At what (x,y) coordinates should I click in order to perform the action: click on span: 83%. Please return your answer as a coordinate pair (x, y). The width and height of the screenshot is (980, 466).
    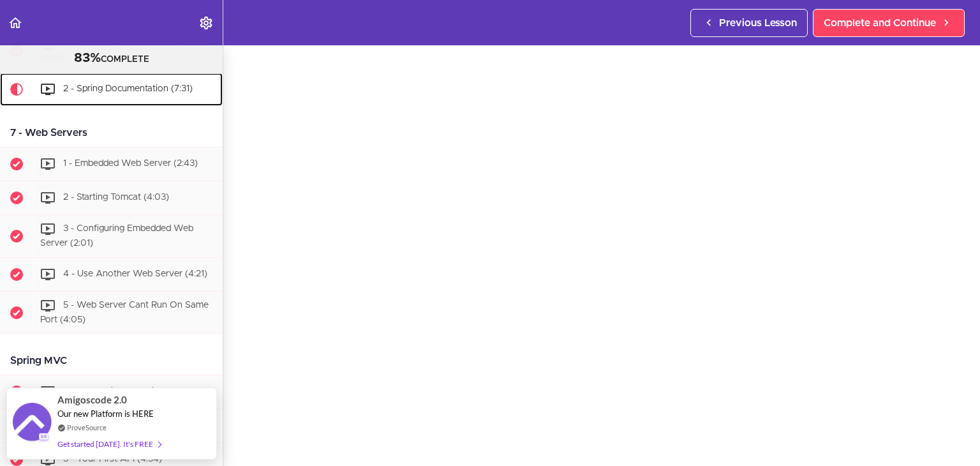
    Looking at the image, I should click on (88, 58).